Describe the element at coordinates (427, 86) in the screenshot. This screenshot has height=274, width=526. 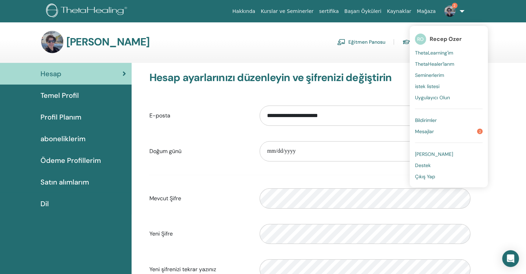
I see `span: istek listesi` at that location.